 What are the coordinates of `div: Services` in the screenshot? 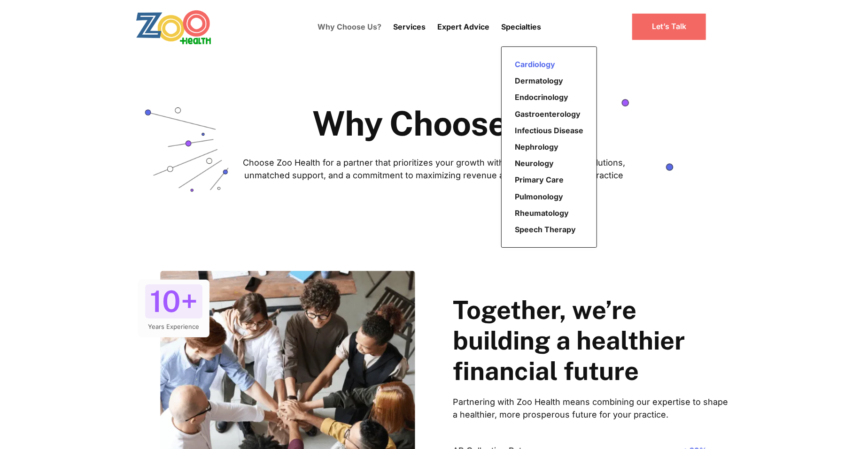 It's located at (409, 27).